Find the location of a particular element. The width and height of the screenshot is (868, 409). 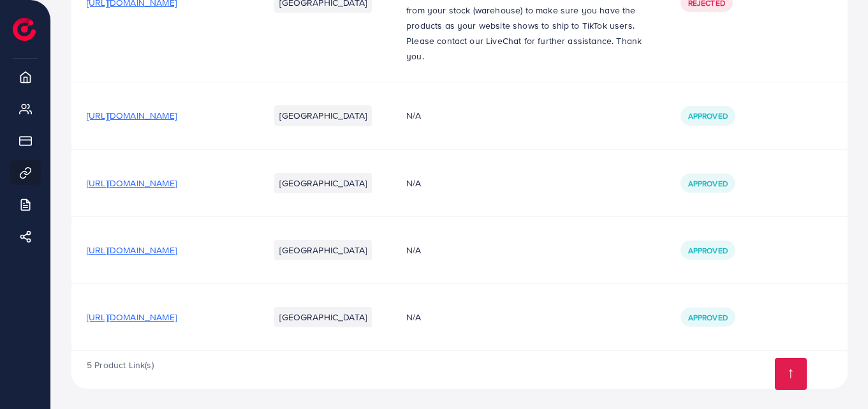

img: logo is located at coordinates (25, 29).